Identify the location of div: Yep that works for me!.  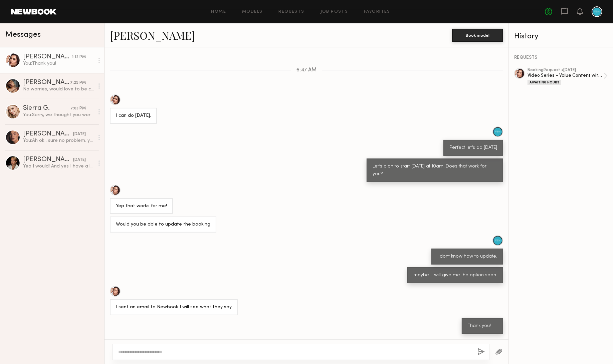
(142, 206).